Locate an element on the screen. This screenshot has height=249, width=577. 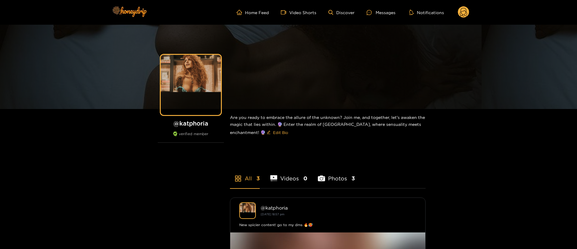
h1: @ katphoria is located at coordinates (191, 123).